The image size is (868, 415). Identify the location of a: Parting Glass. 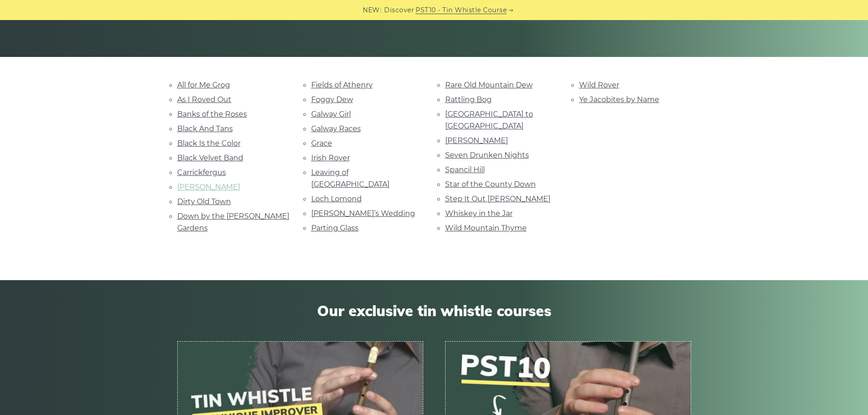
(335, 228).